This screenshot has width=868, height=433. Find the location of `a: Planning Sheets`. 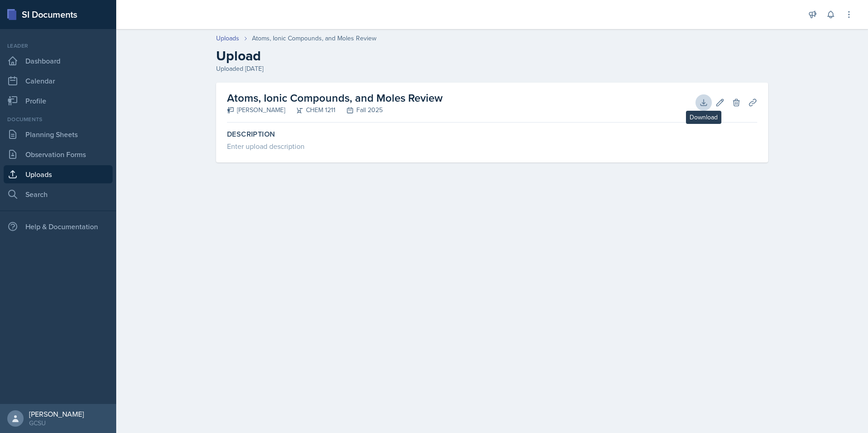

a: Planning Sheets is located at coordinates (58, 134).